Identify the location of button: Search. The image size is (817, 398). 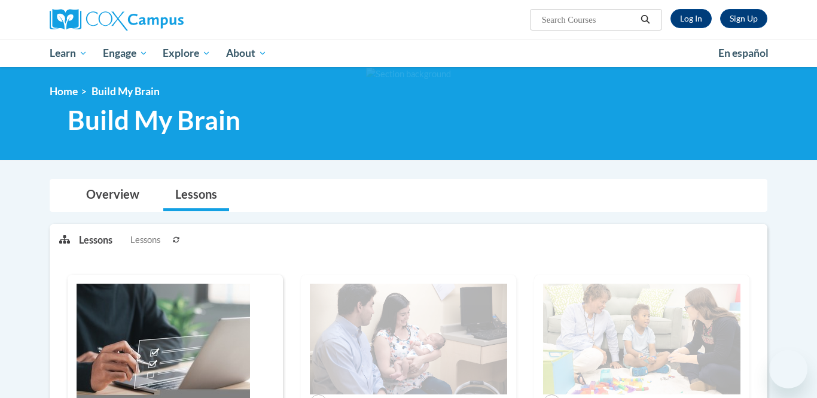
(645, 20).